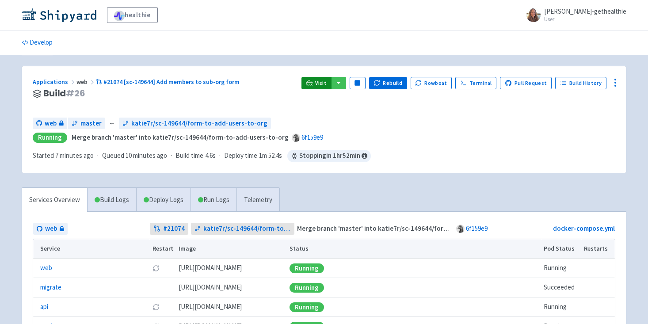 The height and width of the screenshot is (324, 648). I want to click on a: #21074 [sc-149644] Add members to sub-org form, so click(168, 82).